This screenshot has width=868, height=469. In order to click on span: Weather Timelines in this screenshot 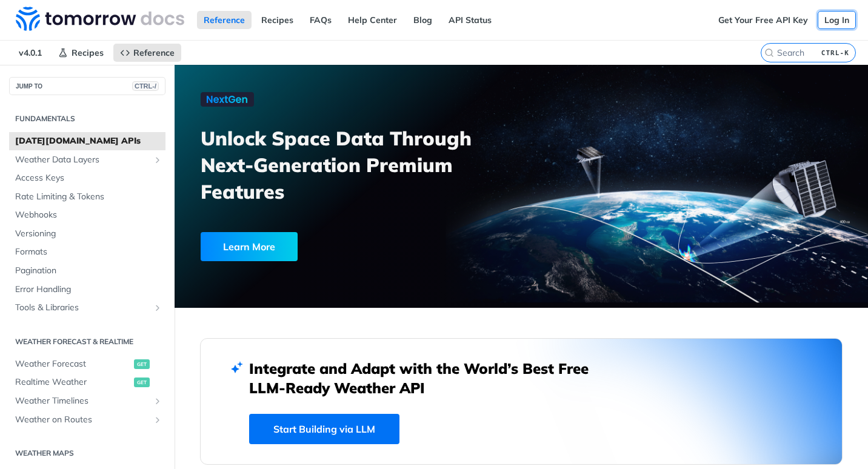, I will do `click(82, 402)`.